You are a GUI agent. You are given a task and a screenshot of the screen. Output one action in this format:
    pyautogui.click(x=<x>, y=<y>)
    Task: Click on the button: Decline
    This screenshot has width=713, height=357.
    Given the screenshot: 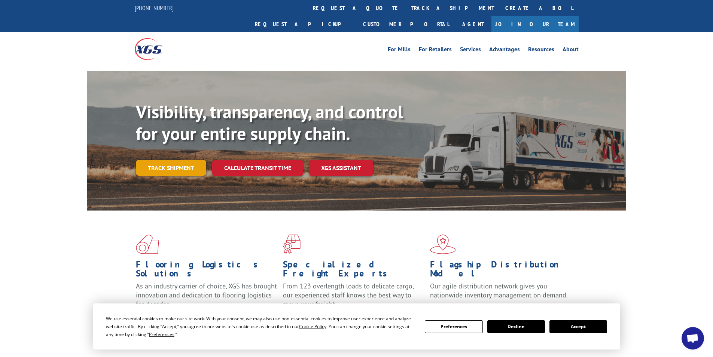 What is the action you would take?
    pyautogui.click(x=516, y=326)
    